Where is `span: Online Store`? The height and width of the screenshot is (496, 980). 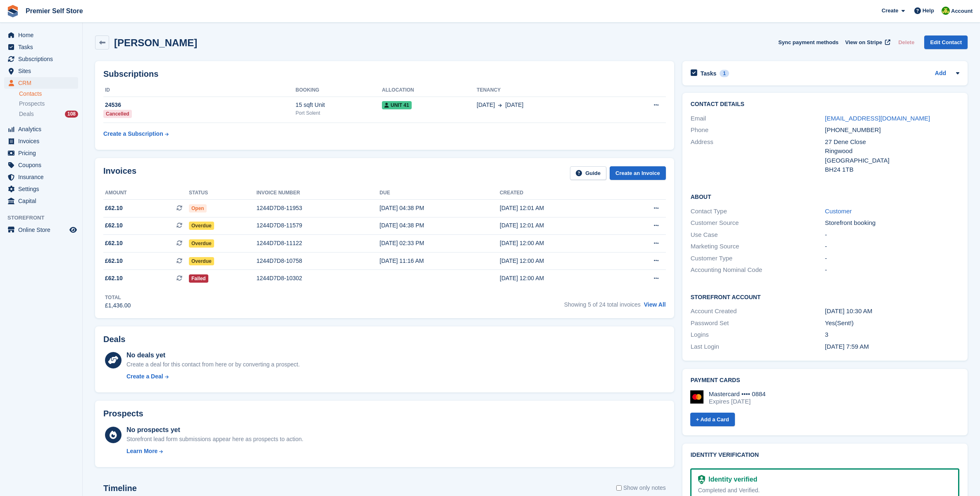
span: Online Store is located at coordinates (43, 230).